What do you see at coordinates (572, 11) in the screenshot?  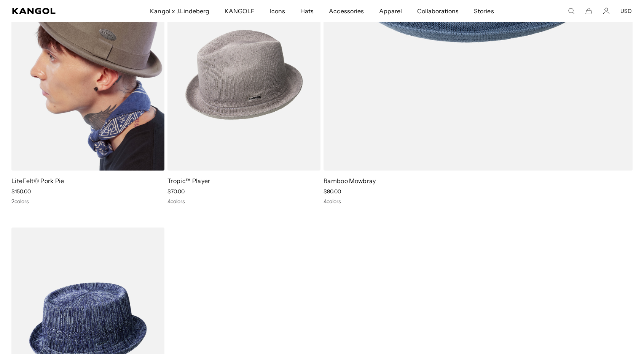 I see `summary: Search here` at bounding box center [572, 11].